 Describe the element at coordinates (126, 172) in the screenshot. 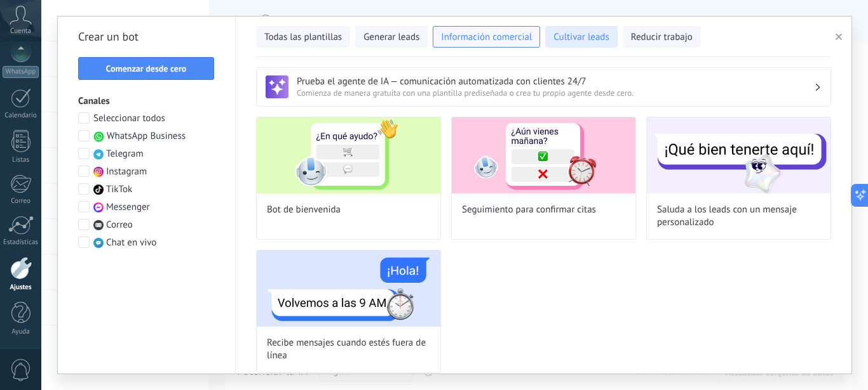

I see `span: Instagram` at that location.